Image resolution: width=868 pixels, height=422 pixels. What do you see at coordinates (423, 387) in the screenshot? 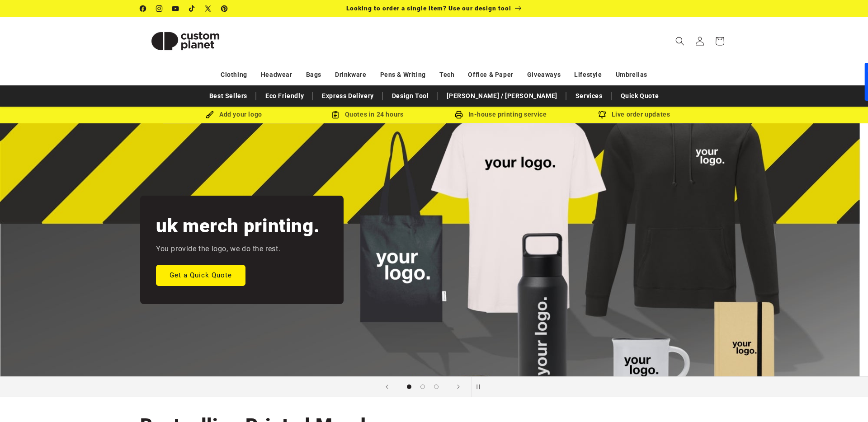
I see `button: Load slide 2 of 3` at bounding box center [423, 387].